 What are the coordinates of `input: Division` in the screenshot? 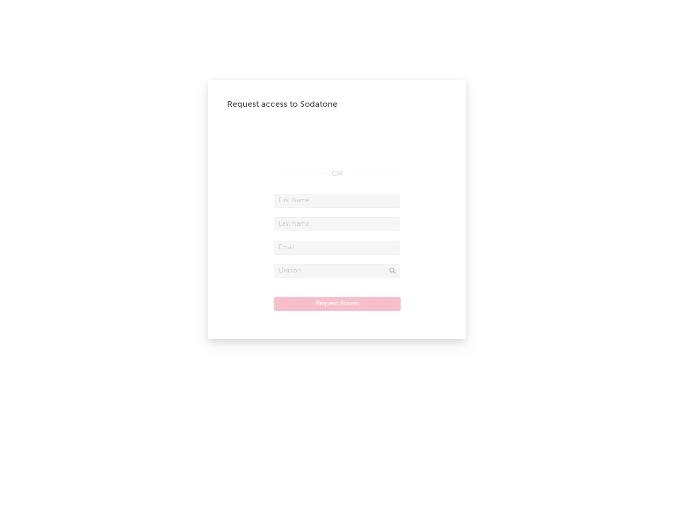 It's located at (337, 271).